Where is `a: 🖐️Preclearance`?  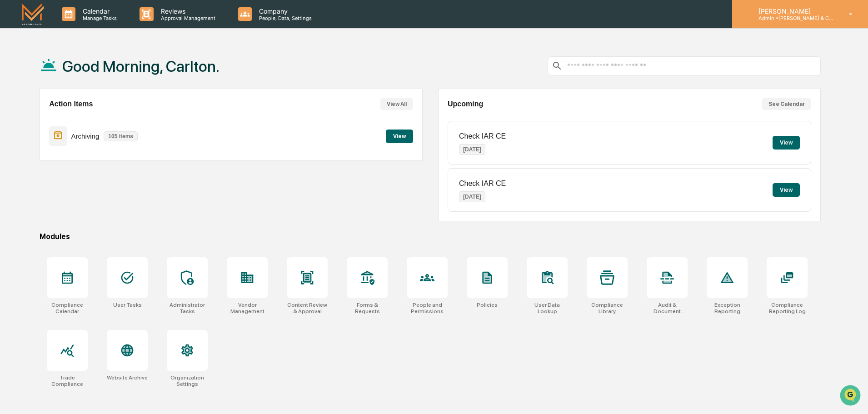
a: 🖐️Preclearance is located at coordinates (33, 119).